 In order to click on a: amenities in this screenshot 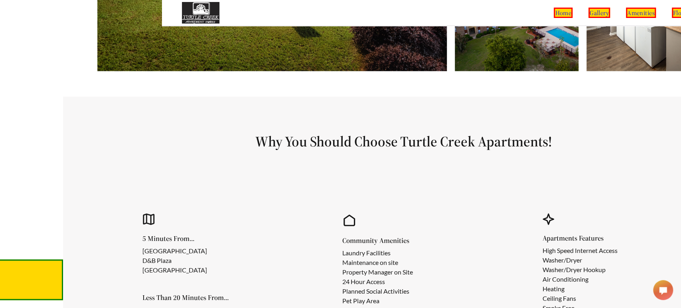, I will do `click(640, 13)`.